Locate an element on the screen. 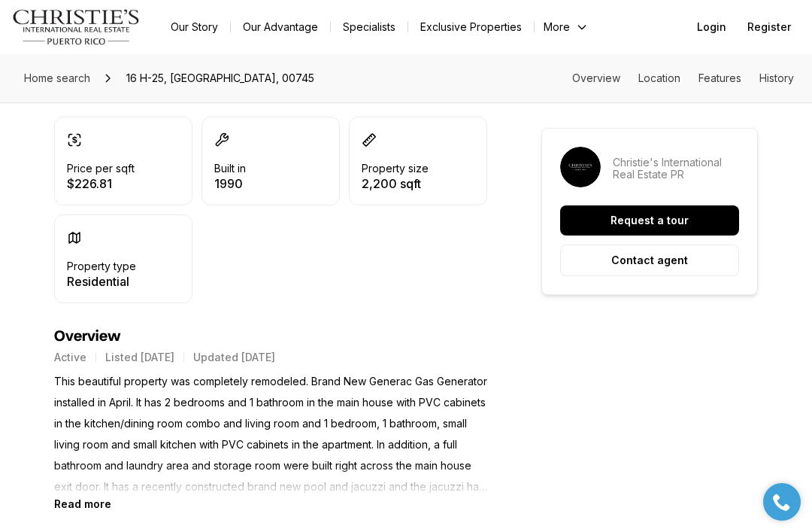 The width and height of the screenshot is (812, 532). p: Property size is located at coordinates (394, 168).